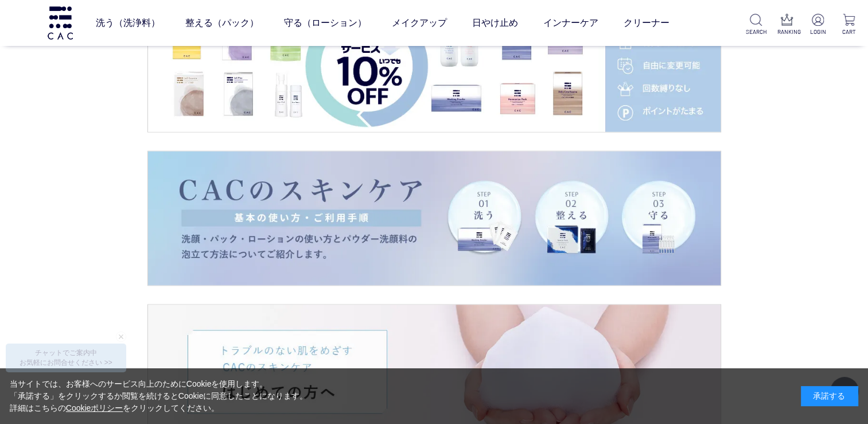 The image size is (868, 424). What do you see at coordinates (222, 23) in the screenshot?
I see `a: 整える（パック）` at bounding box center [222, 23].